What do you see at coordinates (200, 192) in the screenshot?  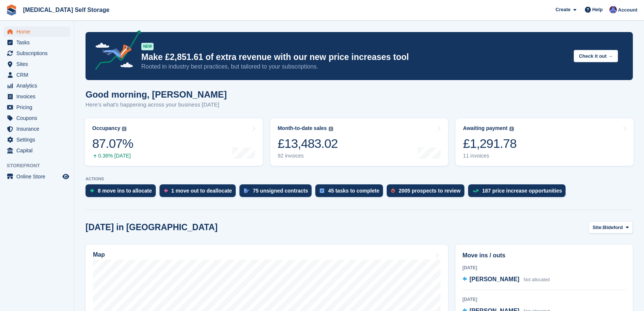 I see `a: 1 move out to deallocate` at bounding box center [200, 192].